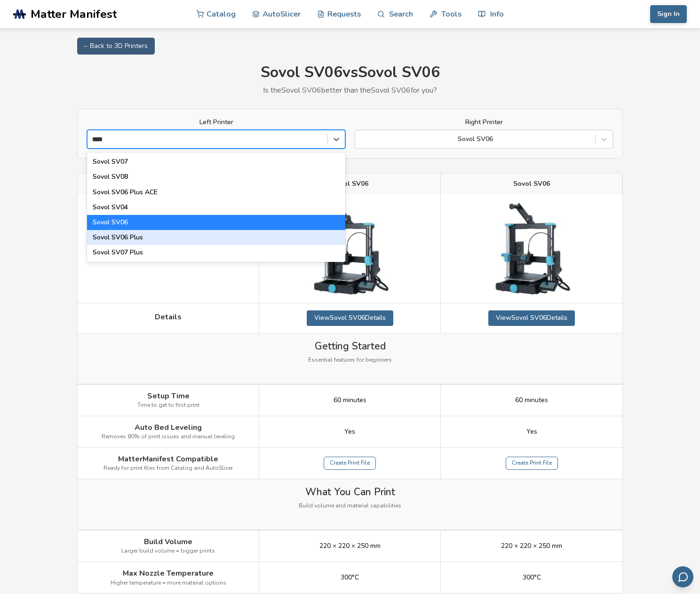 Image resolution: width=700 pixels, height=594 pixels. I want to click on span: What You Can Print, so click(350, 492).